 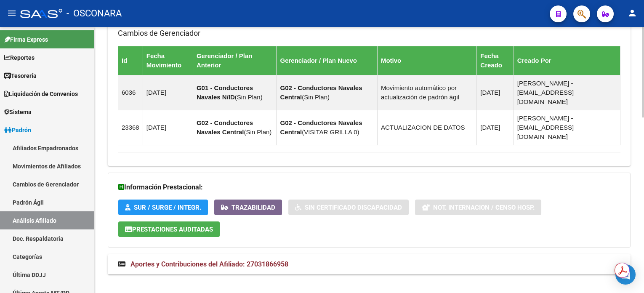 What do you see at coordinates (209, 264) in the screenshot?
I see `span: Aportes y Contribuciones del Afiliado: 27031866958` at bounding box center [209, 264].